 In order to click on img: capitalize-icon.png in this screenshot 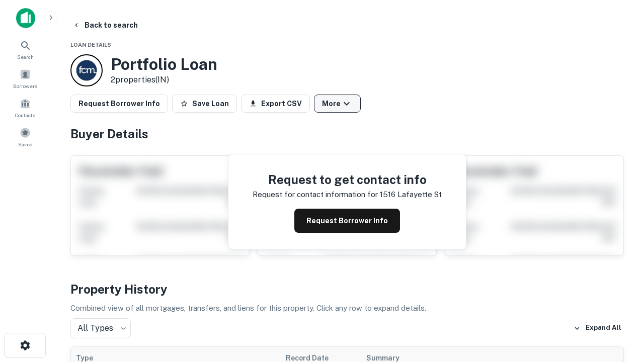, I will do `click(26, 18)`.